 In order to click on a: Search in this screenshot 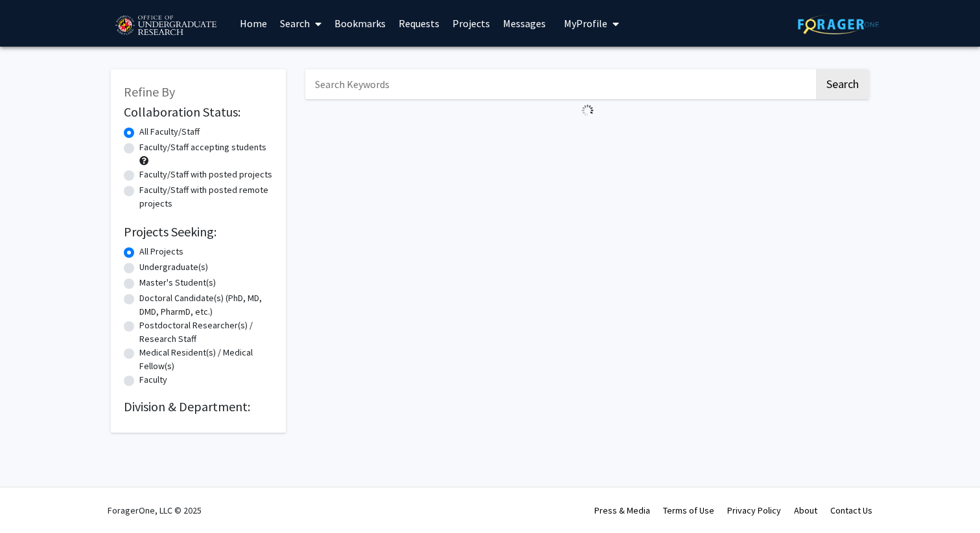, I will do `click(301, 24)`.